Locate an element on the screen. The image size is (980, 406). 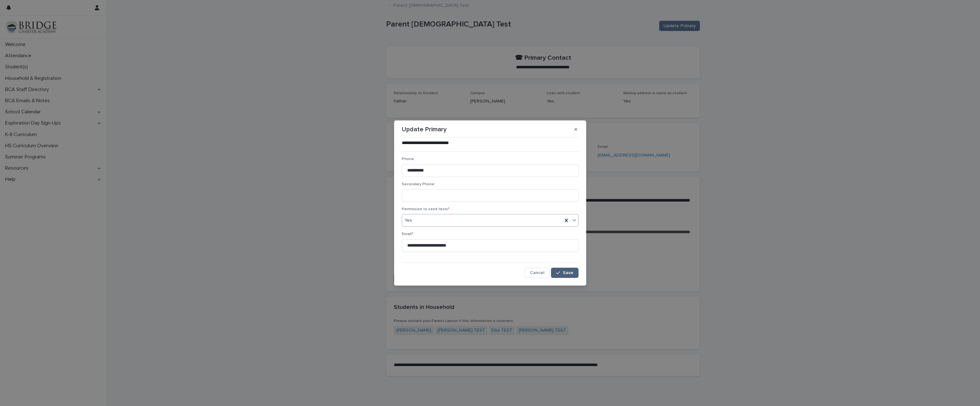
span: Permission to send texts is located at coordinates (425, 209).